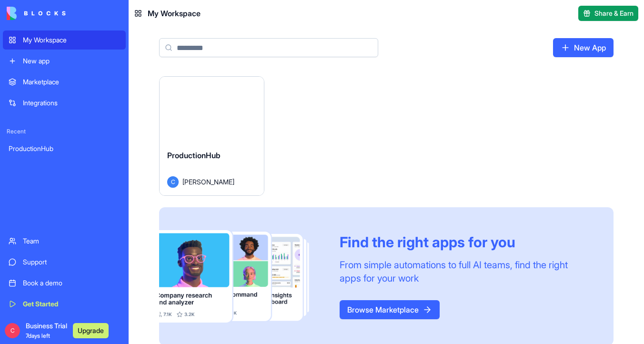 The height and width of the screenshot is (344, 644). What do you see at coordinates (583, 47) in the screenshot?
I see `a: New App` at bounding box center [583, 47].